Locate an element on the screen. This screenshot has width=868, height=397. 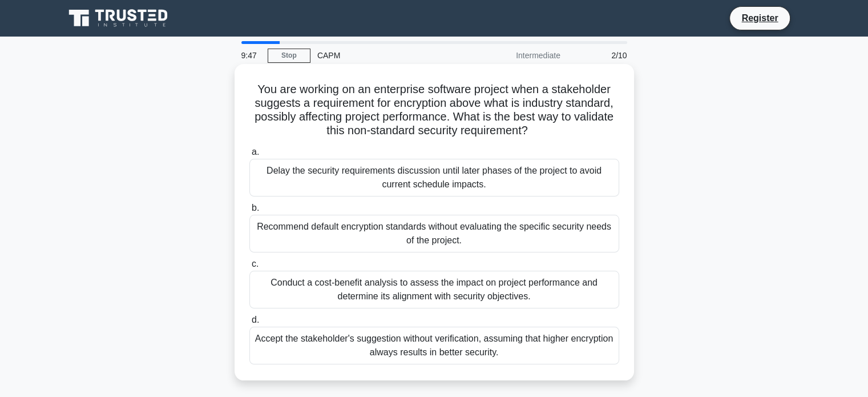
h5: You are working on an enterprise software project when a stakeholder suggests a requirement for e... is located at coordinates (434, 110).